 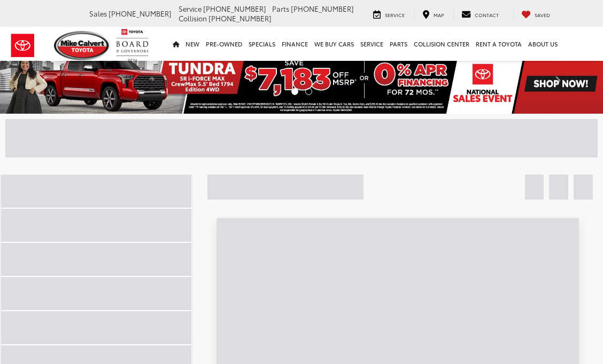 I want to click on span: Sales, so click(x=97, y=14).